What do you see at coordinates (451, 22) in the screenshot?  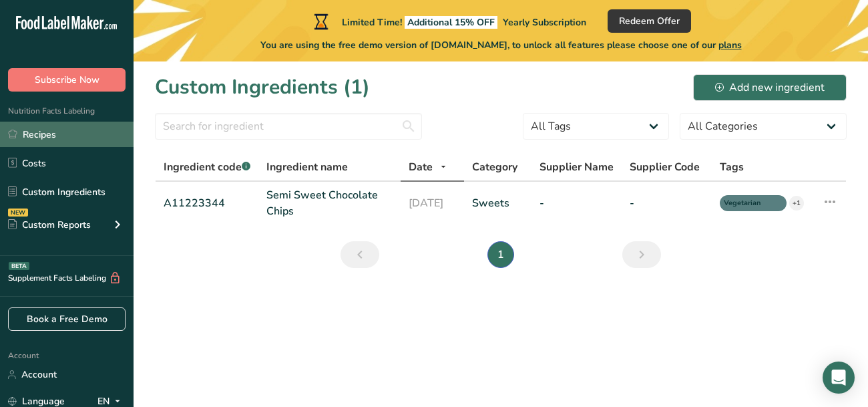 I see `span: Additional 15% OFF` at bounding box center [451, 22].